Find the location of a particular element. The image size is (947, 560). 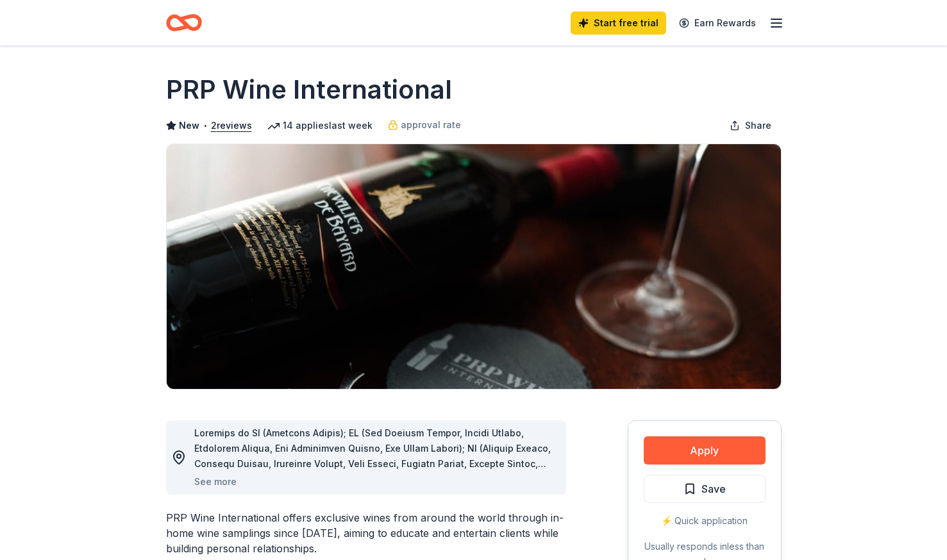

span: Share is located at coordinates (758, 126).